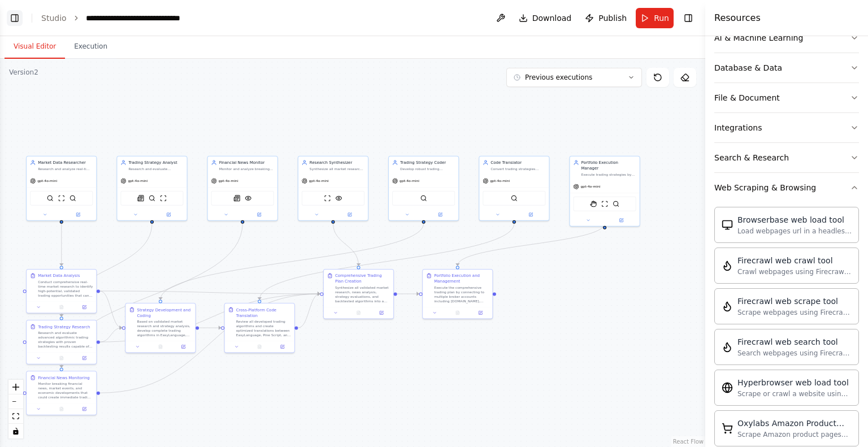 The width and height of the screenshot is (868, 447). What do you see at coordinates (24, 72) in the screenshot?
I see `div: Version 2` at bounding box center [24, 72].